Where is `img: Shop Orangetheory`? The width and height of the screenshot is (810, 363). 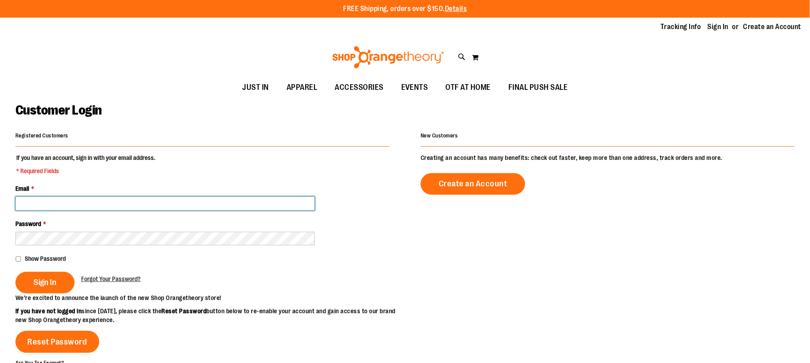
img: Shop Orangetheory is located at coordinates (388, 57).